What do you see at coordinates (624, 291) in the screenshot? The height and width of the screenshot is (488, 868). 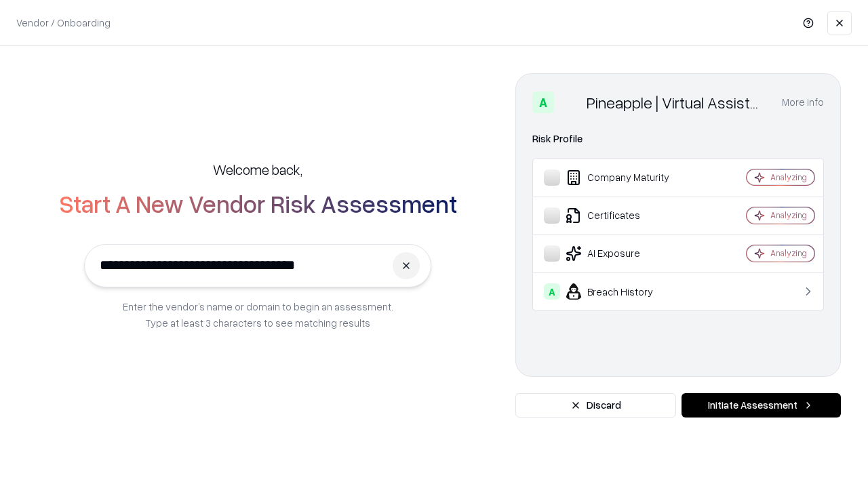 I see `div: Breach History` at bounding box center [624, 291].